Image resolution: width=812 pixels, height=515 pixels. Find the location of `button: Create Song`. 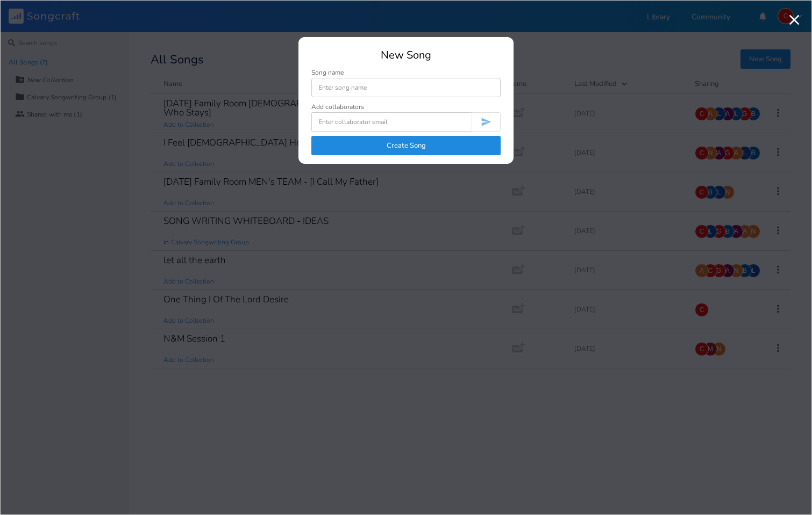

button: Create Song is located at coordinates (406, 145).